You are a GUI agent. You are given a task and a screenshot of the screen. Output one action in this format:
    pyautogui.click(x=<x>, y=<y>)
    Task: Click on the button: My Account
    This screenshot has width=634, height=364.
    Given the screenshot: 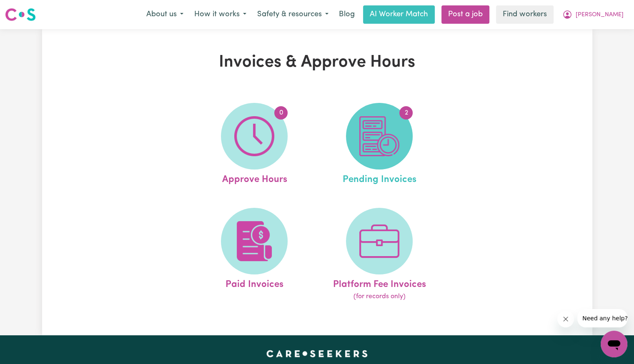 What is the action you would take?
    pyautogui.click(x=593, y=15)
    